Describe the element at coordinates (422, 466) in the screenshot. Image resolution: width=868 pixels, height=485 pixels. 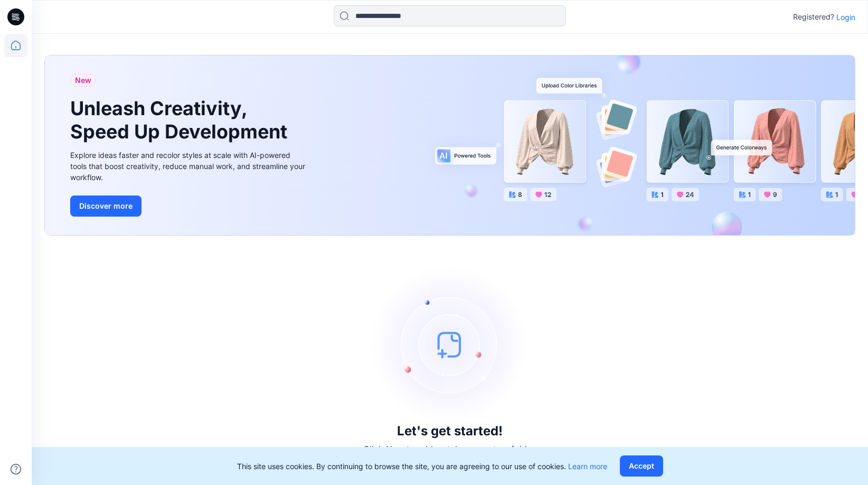
I see `p: This site uses cookies. By continuing to browse the site, you are agreeing to our use of cookies.` at that location.